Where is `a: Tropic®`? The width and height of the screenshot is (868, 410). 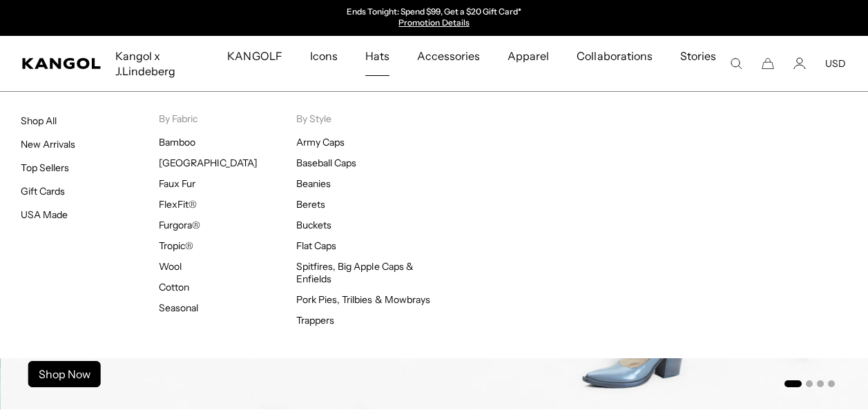
a: Tropic® is located at coordinates (176, 245).